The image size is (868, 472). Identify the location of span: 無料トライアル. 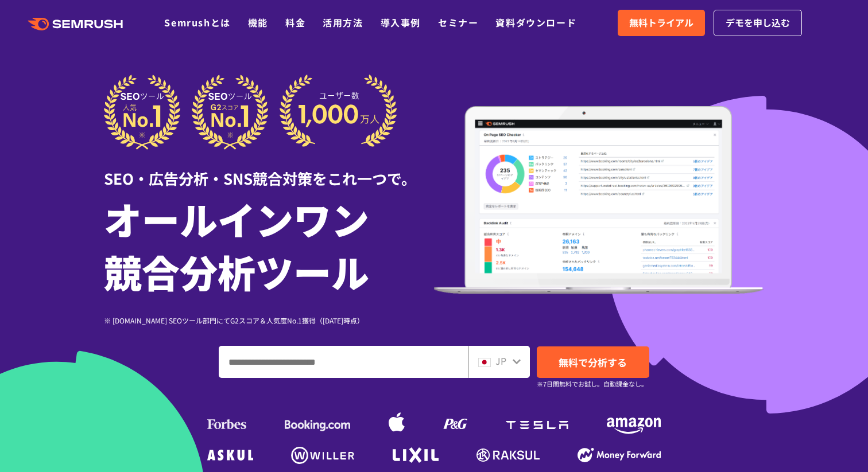
(661, 23).